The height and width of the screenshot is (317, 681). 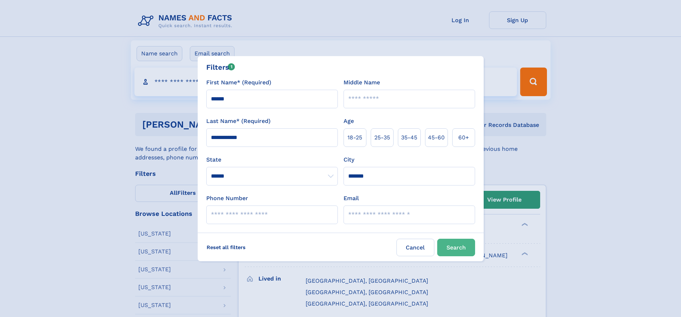 What do you see at coordinates (355, 138) in the screenshot?
I see `span: 18‑25` at bounding box center [355, 138].